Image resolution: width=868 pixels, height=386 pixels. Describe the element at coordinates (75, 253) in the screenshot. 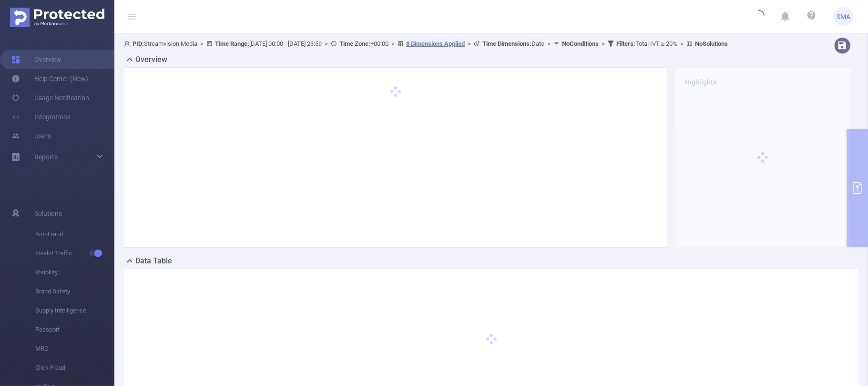

I see `span: Invalid Traffic` at that location.